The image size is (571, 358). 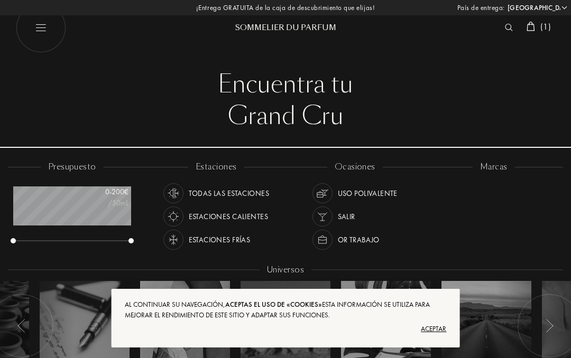 I want to click on div: presupuesto, so click(x=72, y=167).